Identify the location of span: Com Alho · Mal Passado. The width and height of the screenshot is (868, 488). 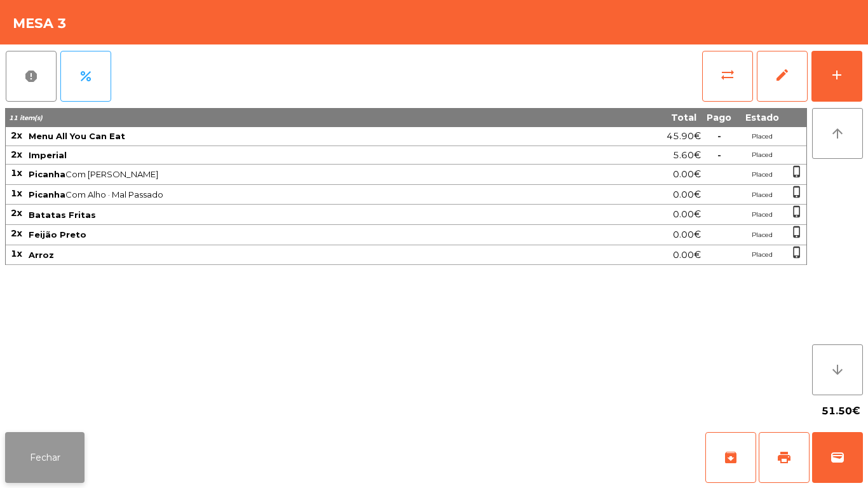
(295, 195).